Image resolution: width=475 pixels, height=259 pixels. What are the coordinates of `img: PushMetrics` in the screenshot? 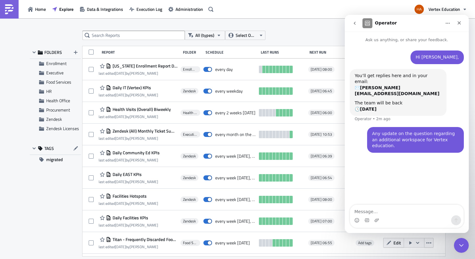 It's located at (9, 9).